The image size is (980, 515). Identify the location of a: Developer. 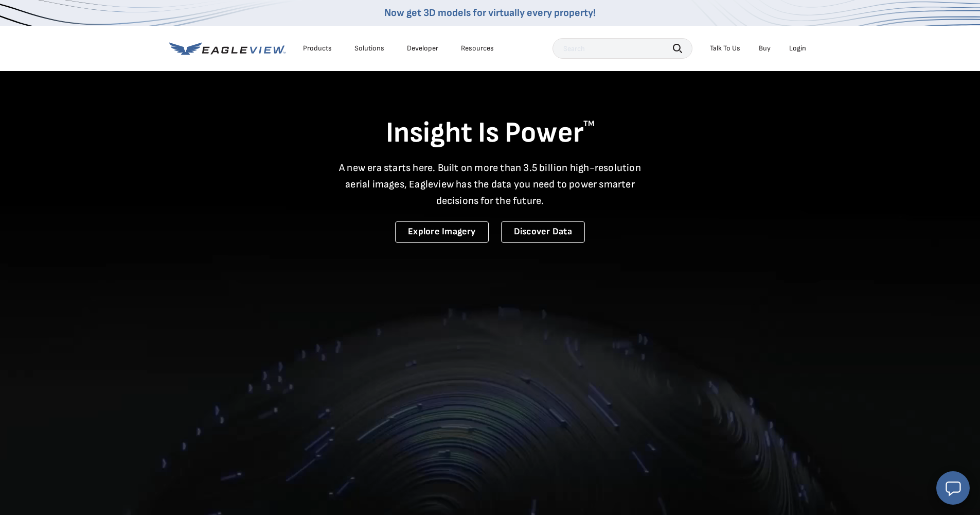
(423, 49).